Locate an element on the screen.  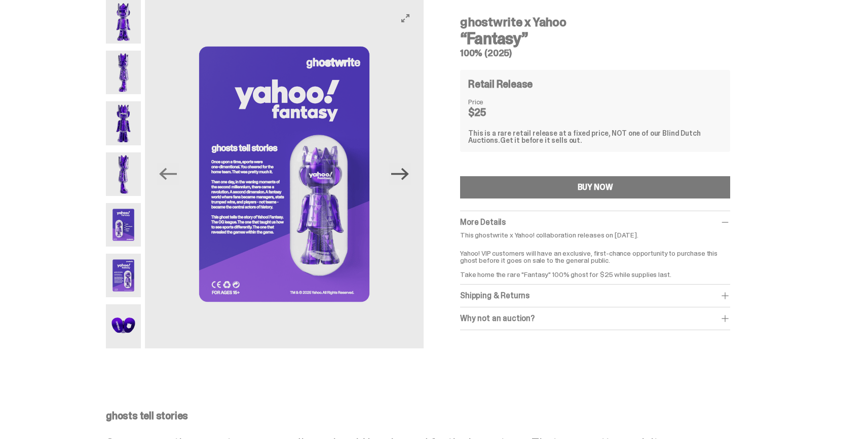
button: View full-screen is located at coordinates (406, 18).